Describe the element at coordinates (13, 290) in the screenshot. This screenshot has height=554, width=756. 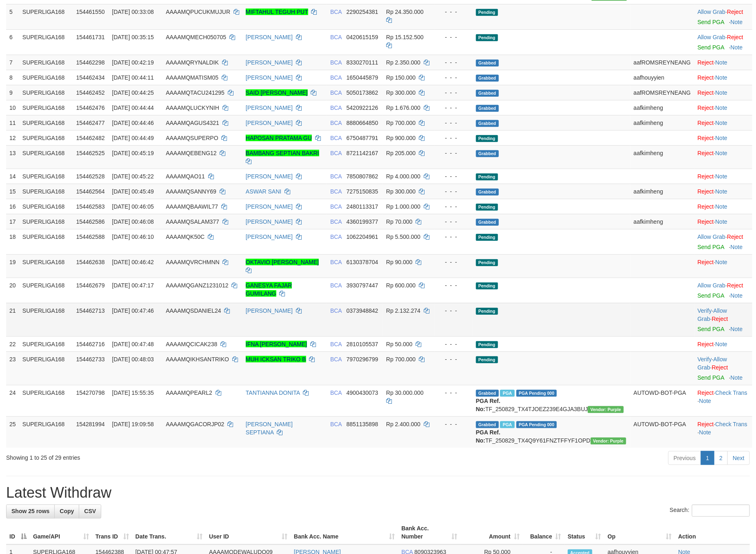
I see `td: 20` at that location.